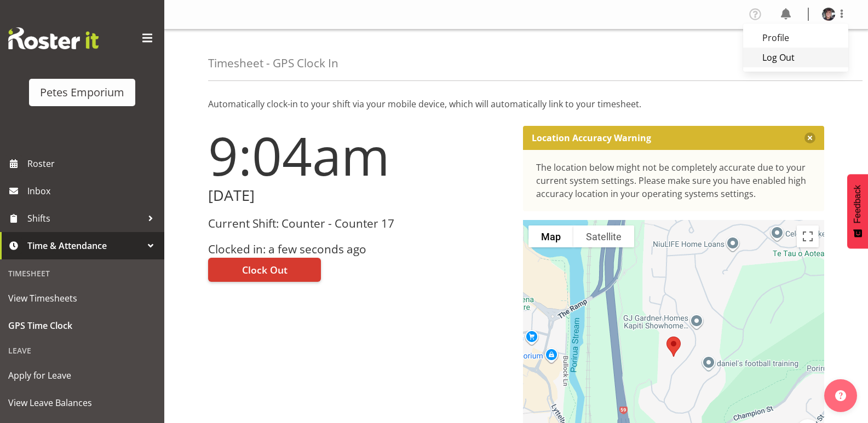  I want to click on a: Profile, so click(796, 37).